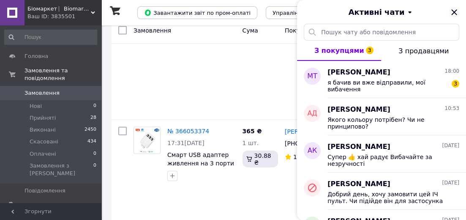 Image resolution: width=466 pixels, height=220 pixels. Describe the element at coordinates (452, 108) in the screenshot. I see `span: 10:53` at that location.